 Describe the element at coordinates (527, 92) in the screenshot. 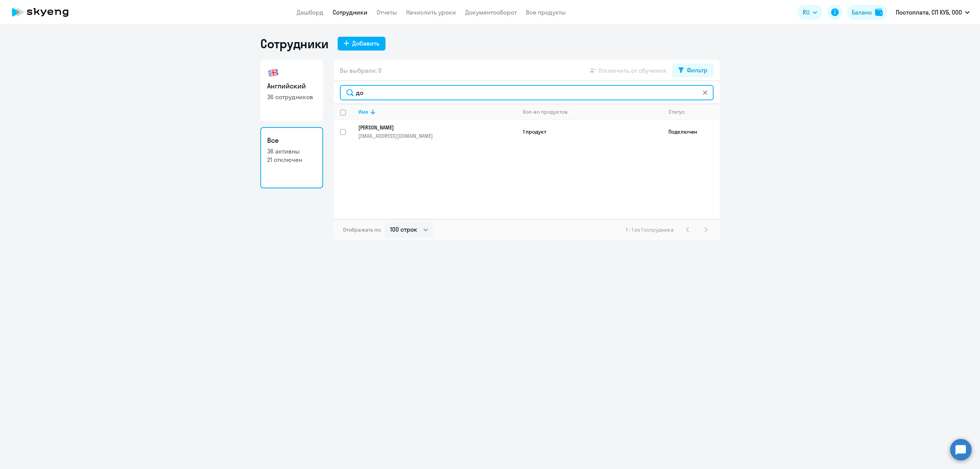

I see `input: Поиск по имени, email, продукту или статусу` at that location.